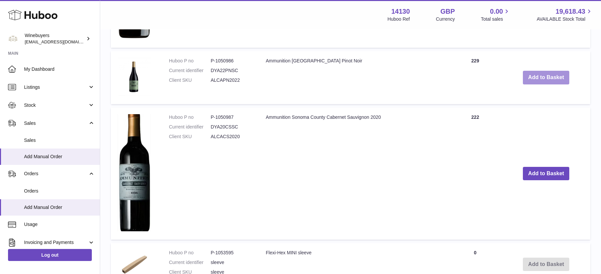 Image resolution: width=601 pixels, height=274 pixels. Describe the element at coordinates (13, 39) in the screenshot. I see `img: ben@winebuyers.com` at that location.